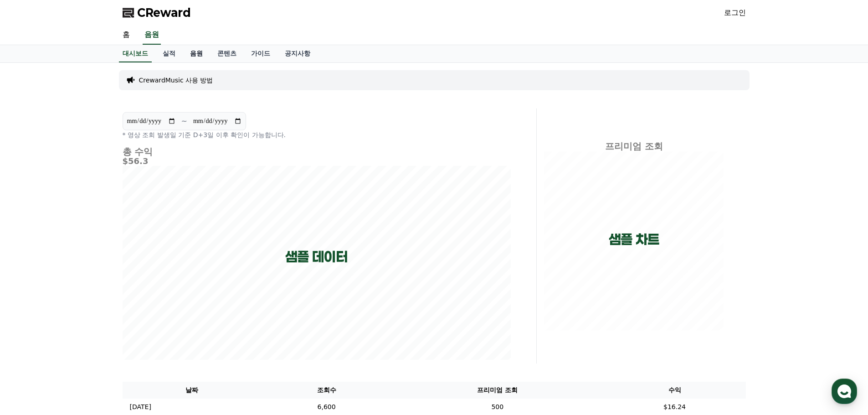 Image resolution: width=868 pixels, height=415 pixels. Describe the element at coordinates (176, 80) in the screenshot. I see `a: CrewardMusic 사용 방법` at that location.